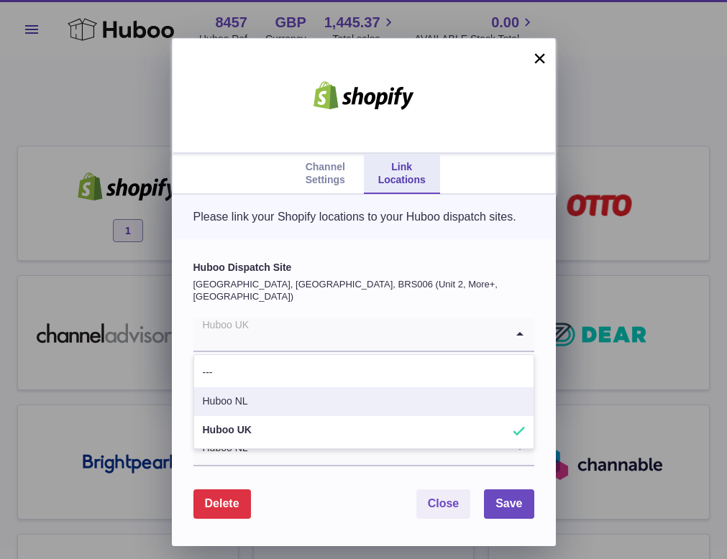 This screenshot has height=559, width=727. I want to click on button: Close, so click(443, 504).